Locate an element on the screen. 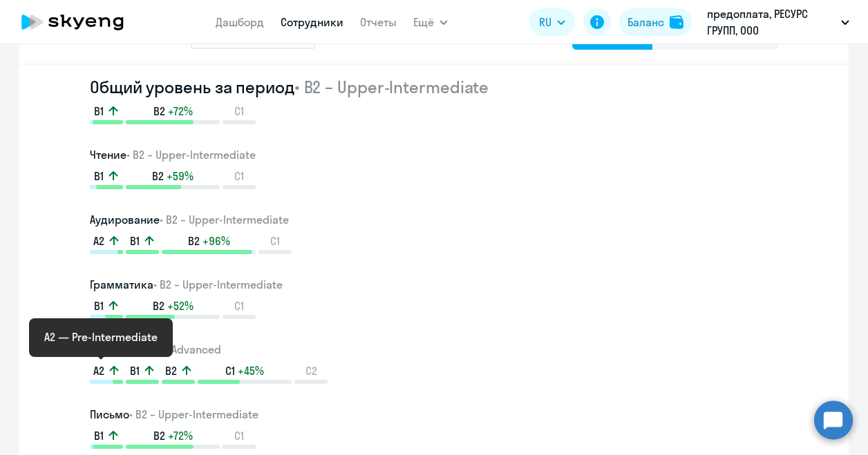  h2: Общий уровень за период is located at coordinates (434, 87).